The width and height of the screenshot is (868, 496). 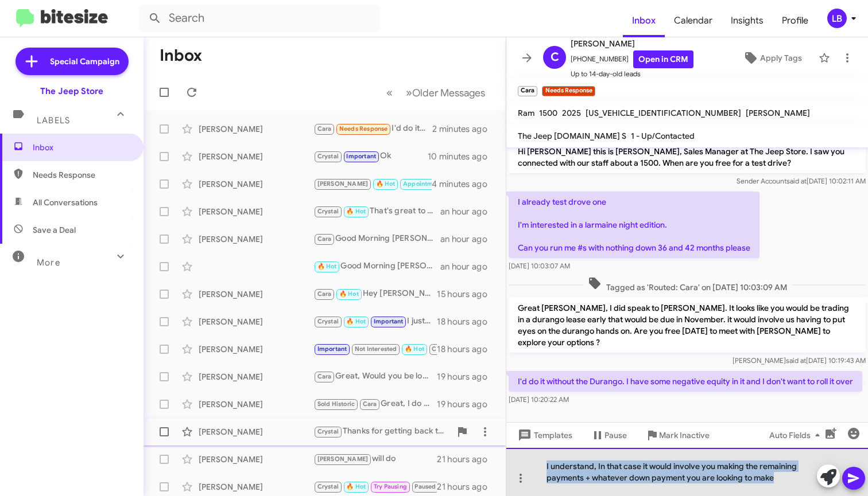 What do you see at coordinates (797, 435) in the screenshot?
I see `span: Auto Fields` at bounding box center [797, 435].